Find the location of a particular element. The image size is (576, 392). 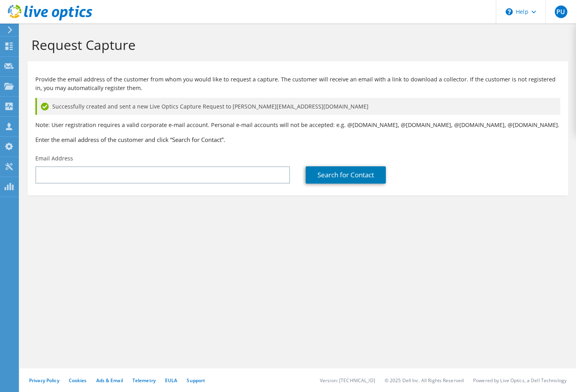

a: Privacy Policy is located at coordinates (44, 380).